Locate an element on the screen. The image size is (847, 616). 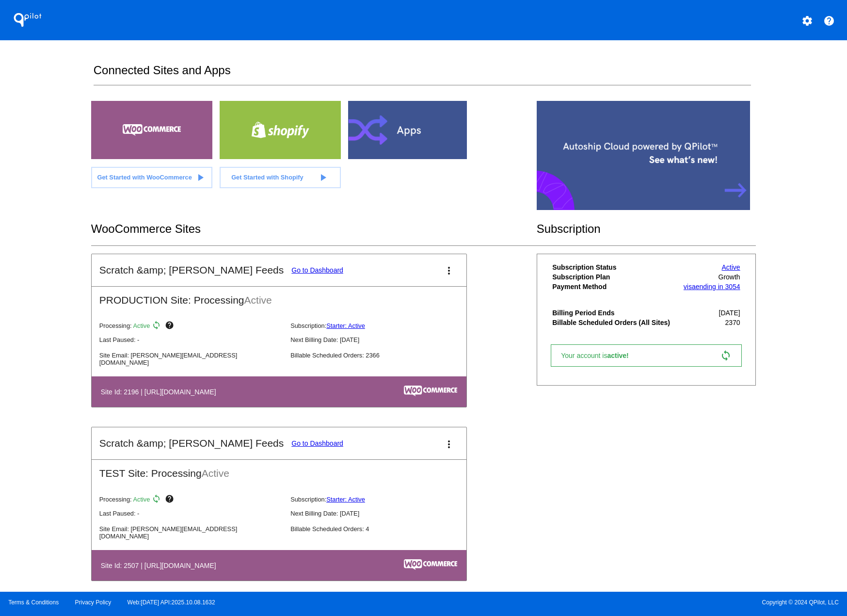
span: Get Started with WooCommerce is located at coordinates (144, 177).